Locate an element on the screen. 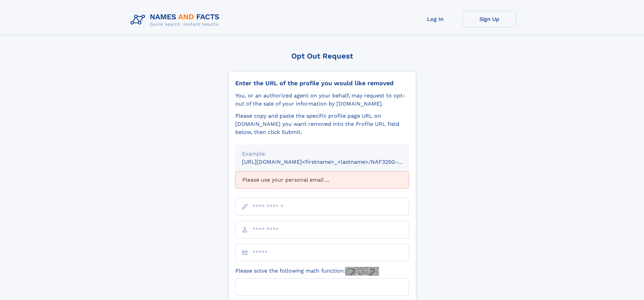 The width and height of the screenshot is (644, 300). div: You, or an authorized agent on your behalf, may request to opt-out of the sale of your informatio... is located at coordinates (322, 100).